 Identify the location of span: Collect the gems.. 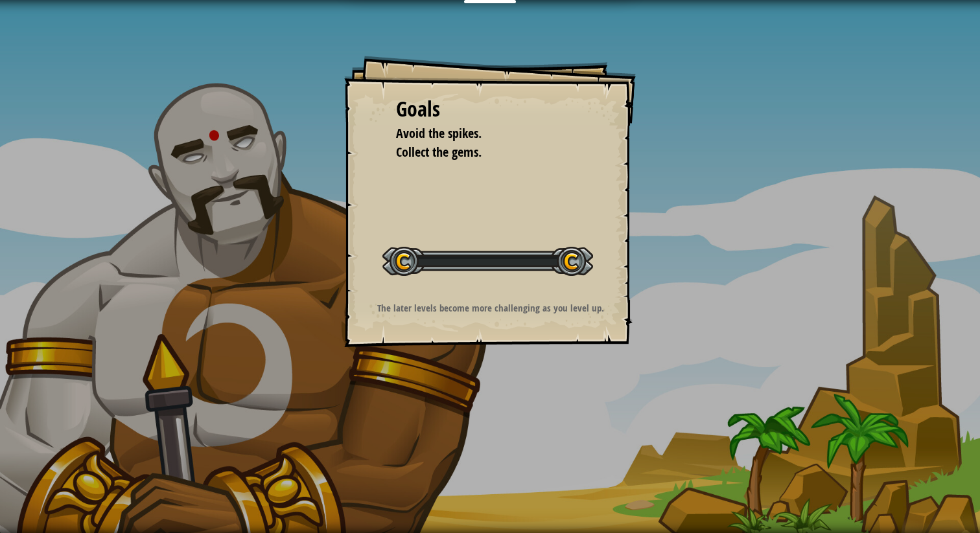
(439, 152).